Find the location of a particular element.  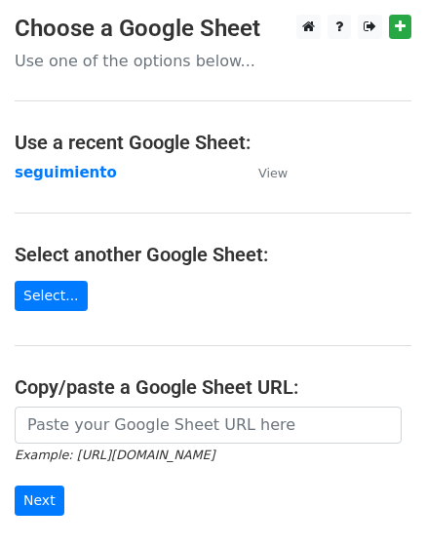

a: seguimiento is located at coordinates (65, 173).